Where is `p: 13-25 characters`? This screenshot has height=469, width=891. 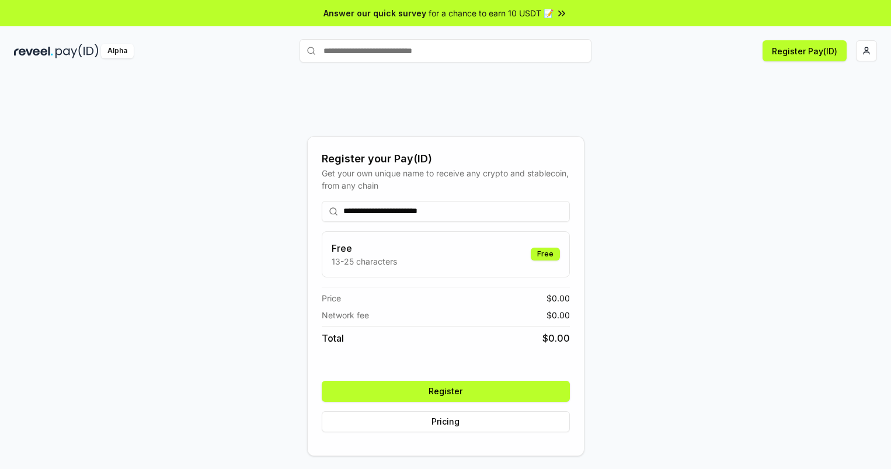 p: 13-25 characters is located at coordinates (365, 261).